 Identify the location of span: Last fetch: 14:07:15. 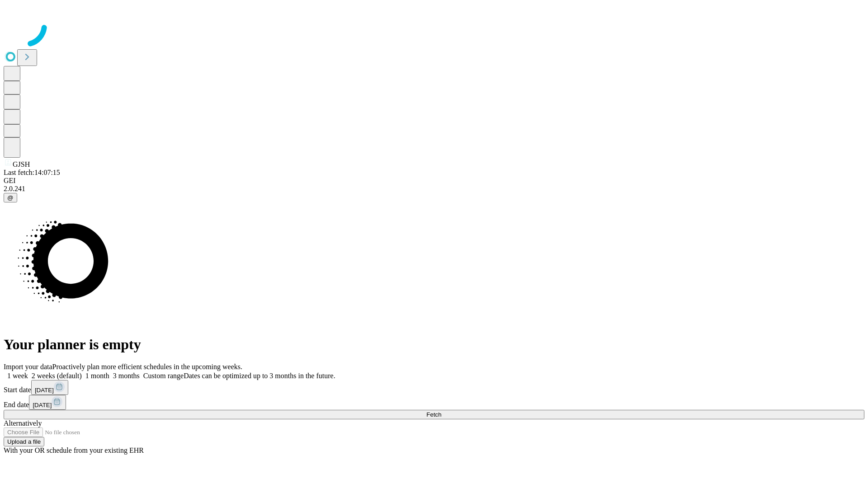
(32, 172).